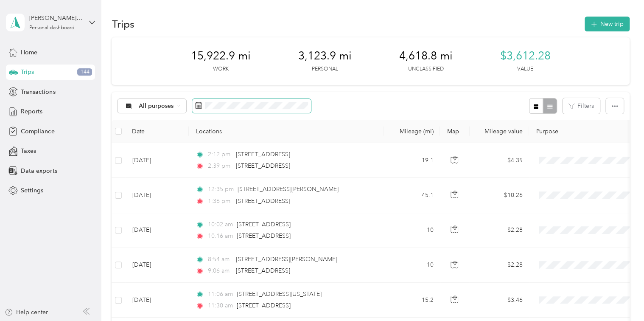 Image resolution: width=644 pixels, height=321 pixels. I want to click on span: Compliance, so click(38, 131).